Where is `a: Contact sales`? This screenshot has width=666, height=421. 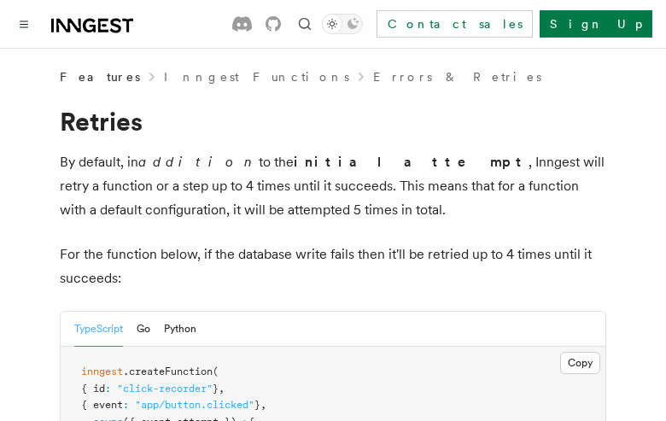
a: Contact sales is located at coordinates (454, 24).